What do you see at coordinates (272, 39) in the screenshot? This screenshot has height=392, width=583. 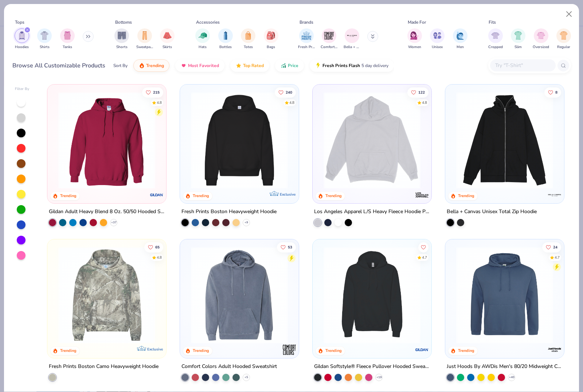 I see `div: filter for Bags` at bounding box center [272, 39].